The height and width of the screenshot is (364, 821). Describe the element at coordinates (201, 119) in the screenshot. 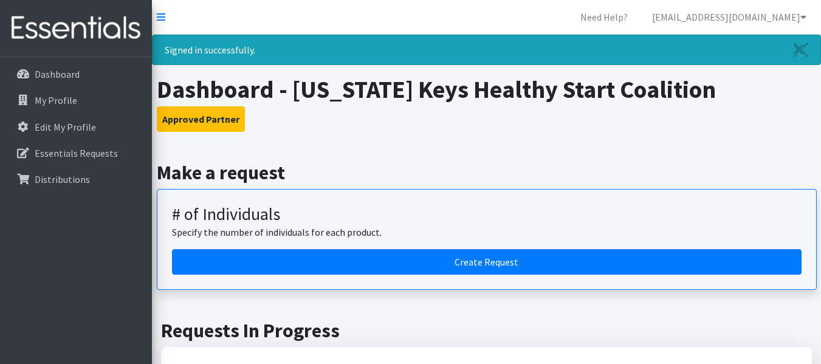

I see `button: Approved Partner` at that location.